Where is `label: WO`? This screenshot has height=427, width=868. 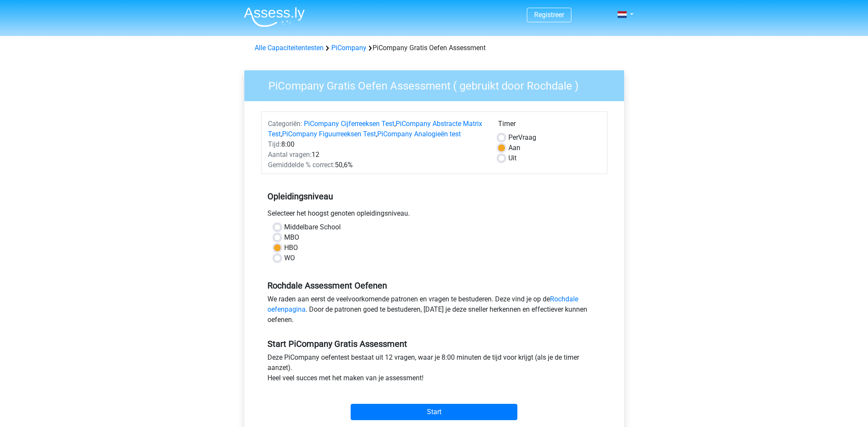
label: WO is located at coordinates (289, 258).